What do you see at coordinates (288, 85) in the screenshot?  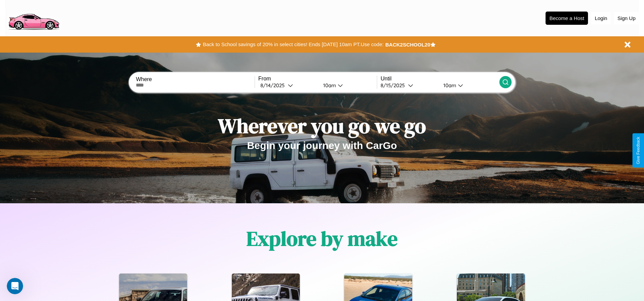 I see `button: 8/14/2025` at bounding box center [288, 85].